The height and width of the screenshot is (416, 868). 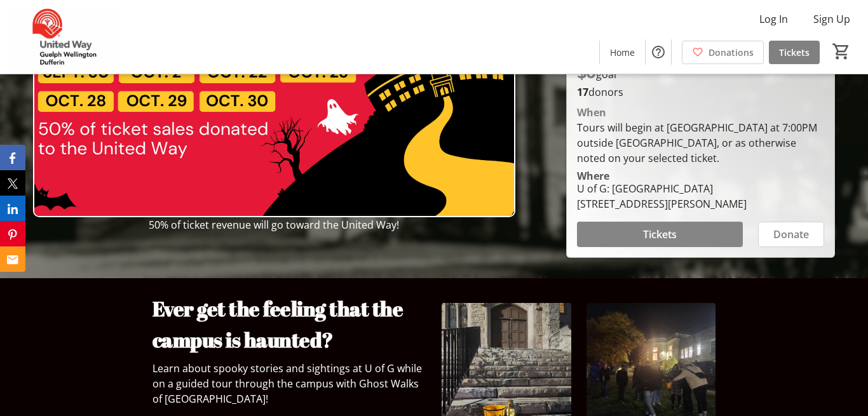 What do you see at coordinates (64, 37) in the screenshot?
I see `img: United Way Guelph Wellington Dufferin's Logo` at bounding box center [64, 37].